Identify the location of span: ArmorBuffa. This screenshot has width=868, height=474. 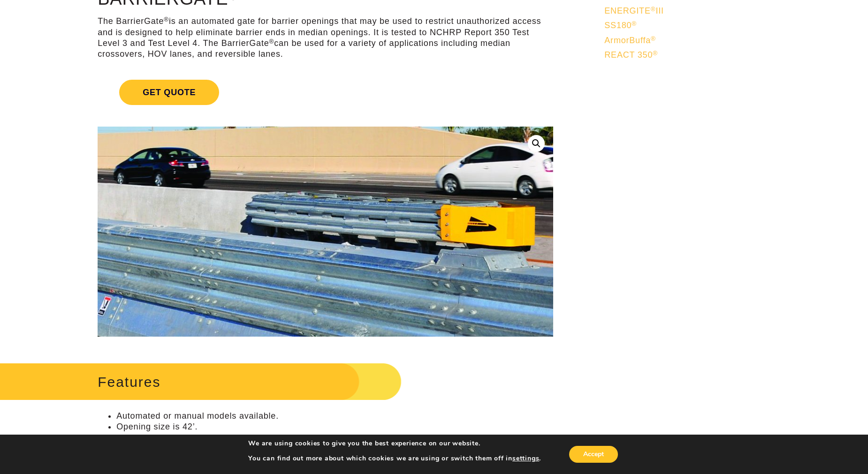
(629, 40).